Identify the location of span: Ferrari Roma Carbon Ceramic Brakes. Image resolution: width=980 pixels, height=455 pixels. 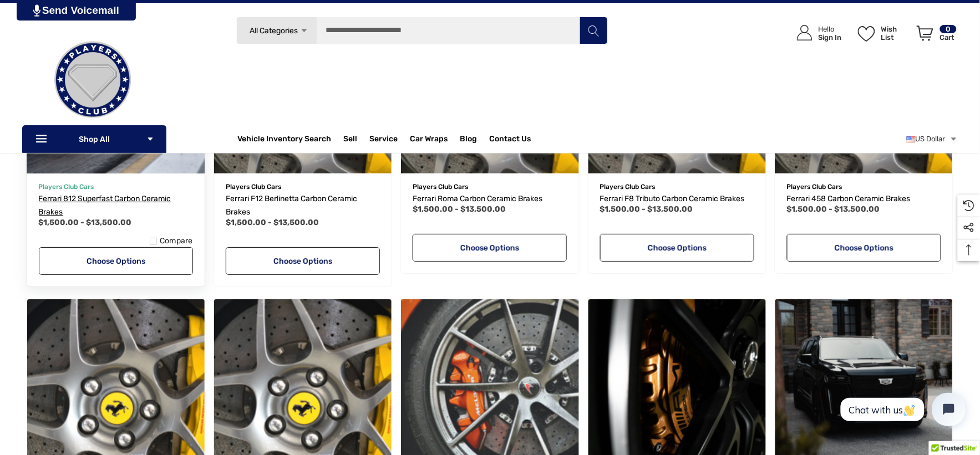
(478, 199).